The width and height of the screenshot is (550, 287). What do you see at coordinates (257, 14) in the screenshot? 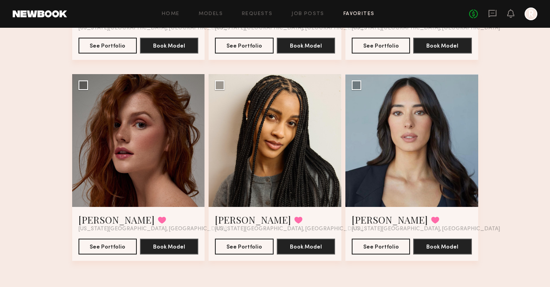
I see `a: Requests` at bounding box center [257, 14].